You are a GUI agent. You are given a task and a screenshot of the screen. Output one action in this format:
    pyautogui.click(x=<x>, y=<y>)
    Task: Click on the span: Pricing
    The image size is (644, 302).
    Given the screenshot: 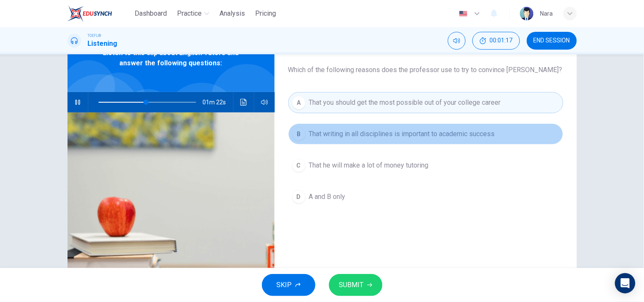 What is the action you would take?
    pyautogui.click(x=265, y=14)
    